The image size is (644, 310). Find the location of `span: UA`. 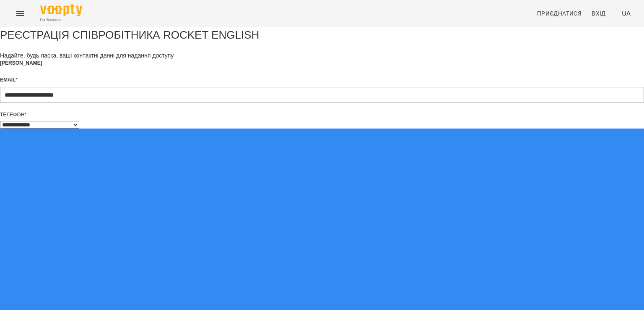

span: UA is located at coordinates (626, 13).